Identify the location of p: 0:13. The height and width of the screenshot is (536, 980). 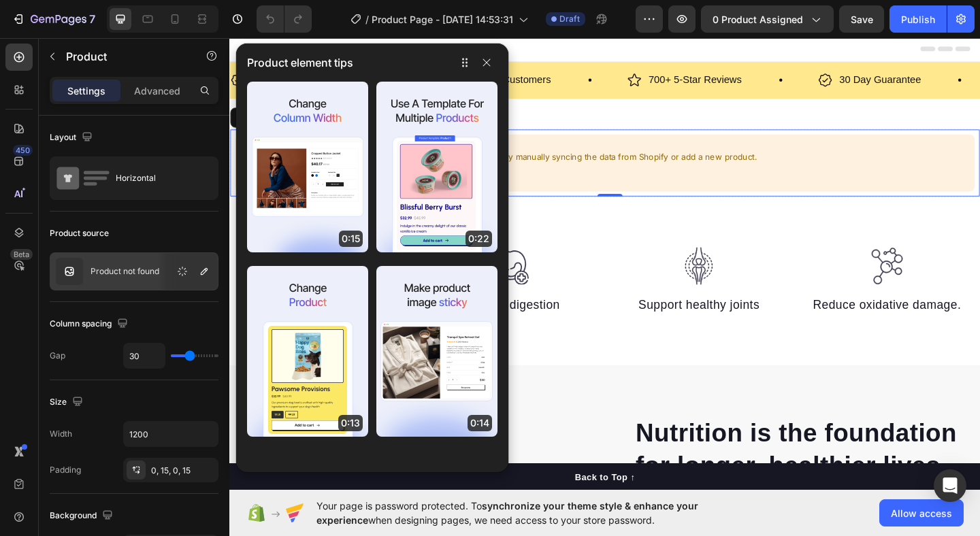
(350, 423).